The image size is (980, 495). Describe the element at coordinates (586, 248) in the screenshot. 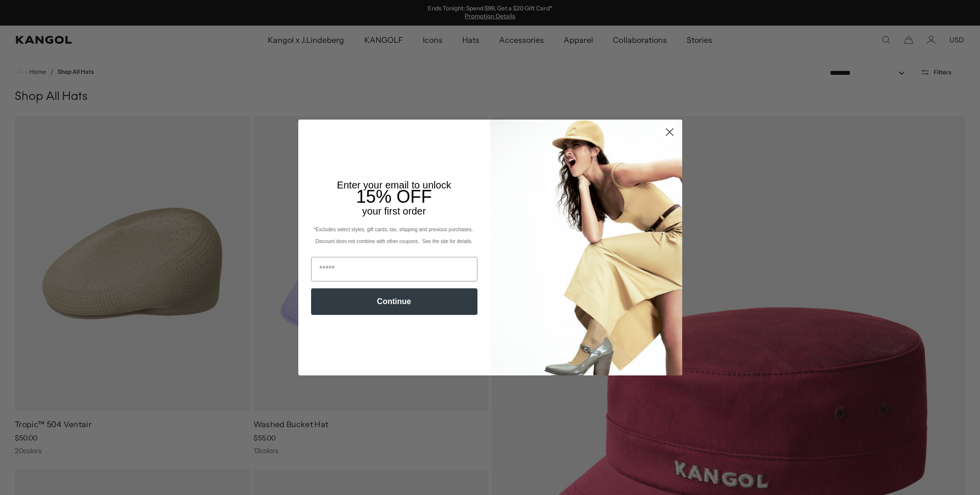

I see `img: 93be19ad-e773-4382-80b9-c9d740c9197f.jpeg` at that location.